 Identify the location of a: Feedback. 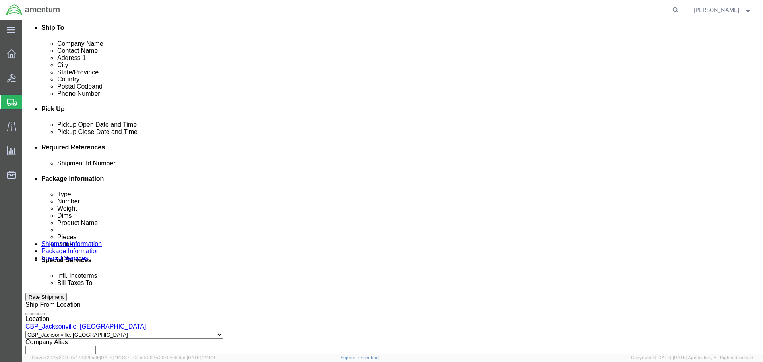
(371, 358).